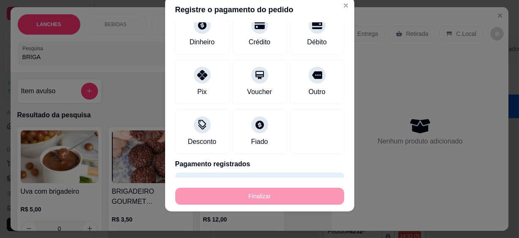 The image size is (519, 238). Describe the element at coordinates (259, 142) in the screenshot. I see `div: Fiado` at that location.